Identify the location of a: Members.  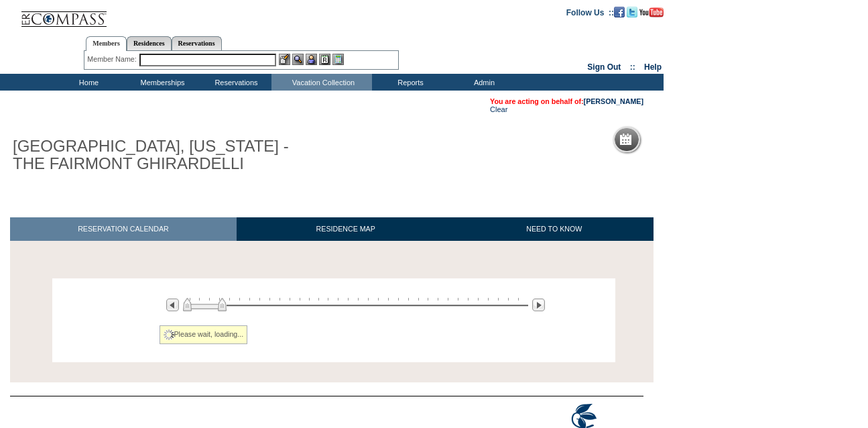
(106, 43).